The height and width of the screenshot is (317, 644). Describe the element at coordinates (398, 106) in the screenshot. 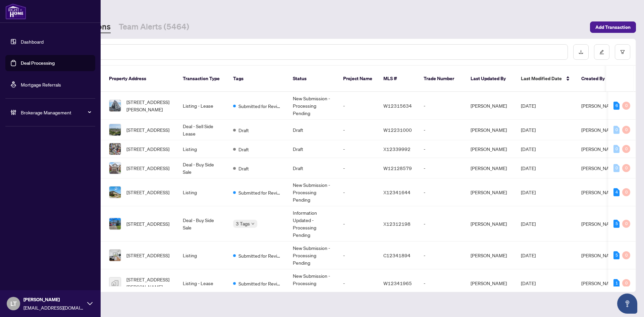

I see `span: W12315634` at that location.